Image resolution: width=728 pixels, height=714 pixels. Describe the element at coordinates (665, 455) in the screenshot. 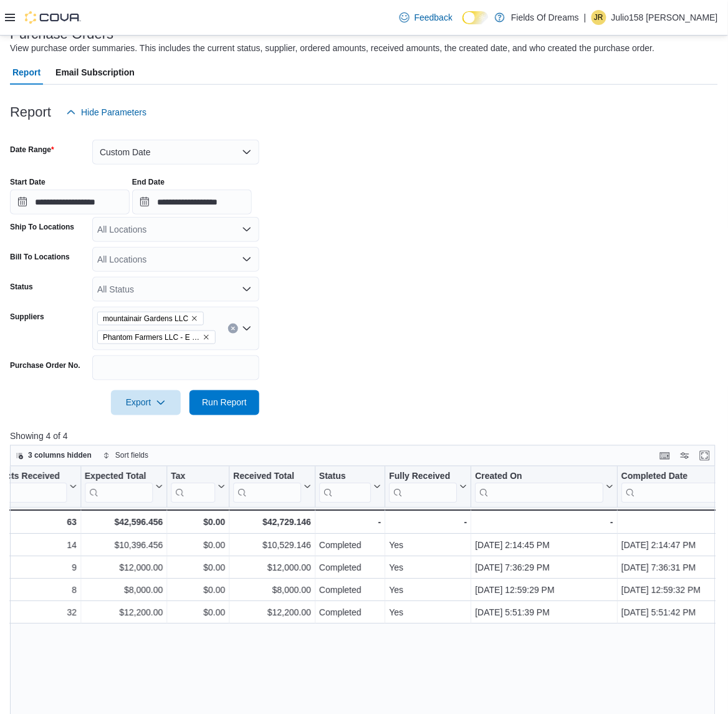

I see `button: Keyboard shortcuts` at that location.